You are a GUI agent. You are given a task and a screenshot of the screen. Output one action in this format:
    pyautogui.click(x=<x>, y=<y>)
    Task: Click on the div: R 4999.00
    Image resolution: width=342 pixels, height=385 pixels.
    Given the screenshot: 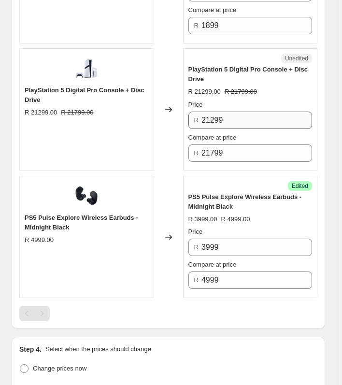 What is the action you would take?
    pyautogui.click(x=39, y=240)
    